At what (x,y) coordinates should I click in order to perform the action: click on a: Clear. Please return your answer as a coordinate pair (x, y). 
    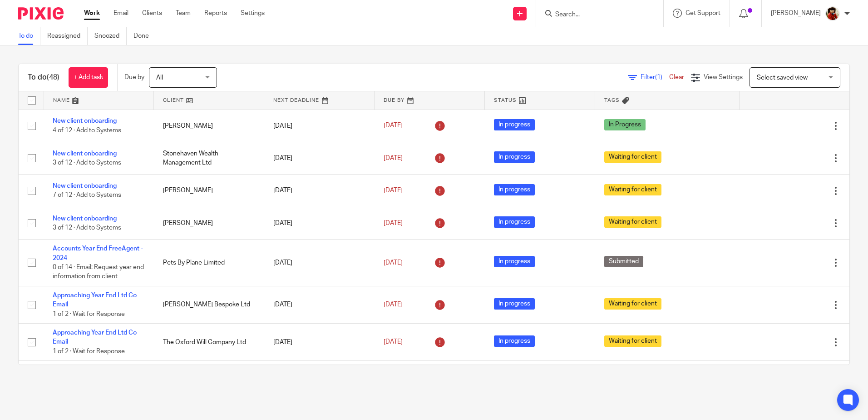
    Looking at the image, I should click on (677, 77).